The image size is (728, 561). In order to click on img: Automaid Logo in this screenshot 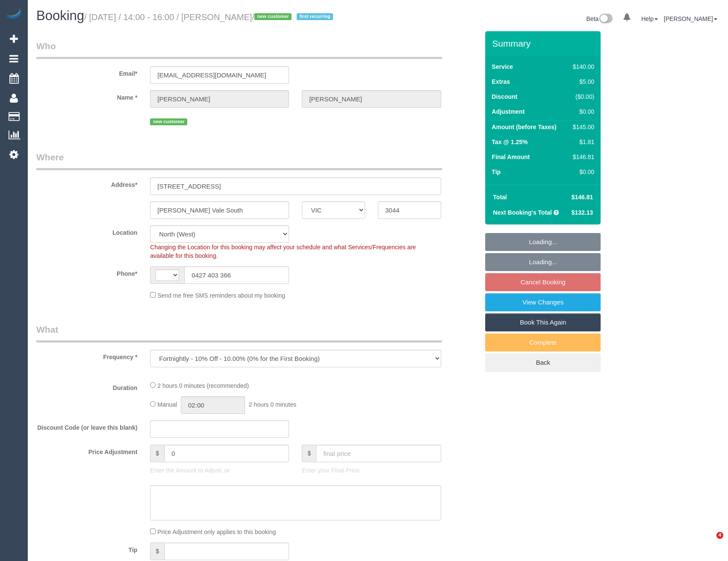, I will do `click(14, 15)`.